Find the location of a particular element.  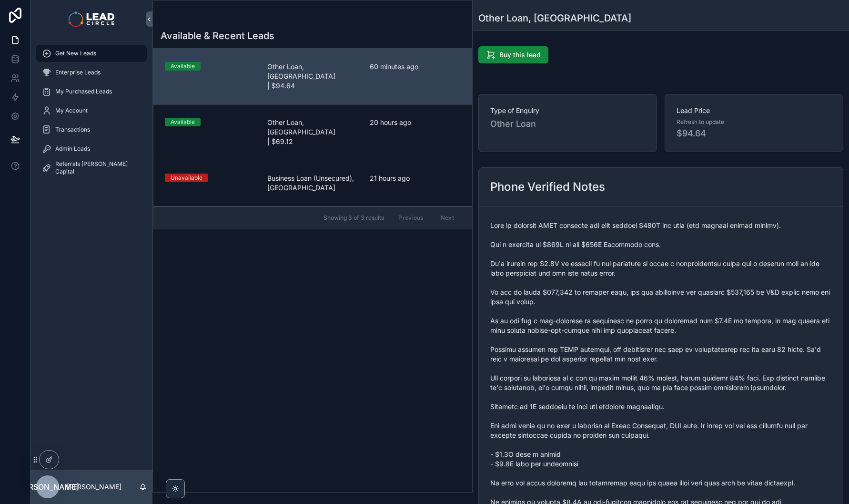

span: My Account is located at coordinates (71, 110).